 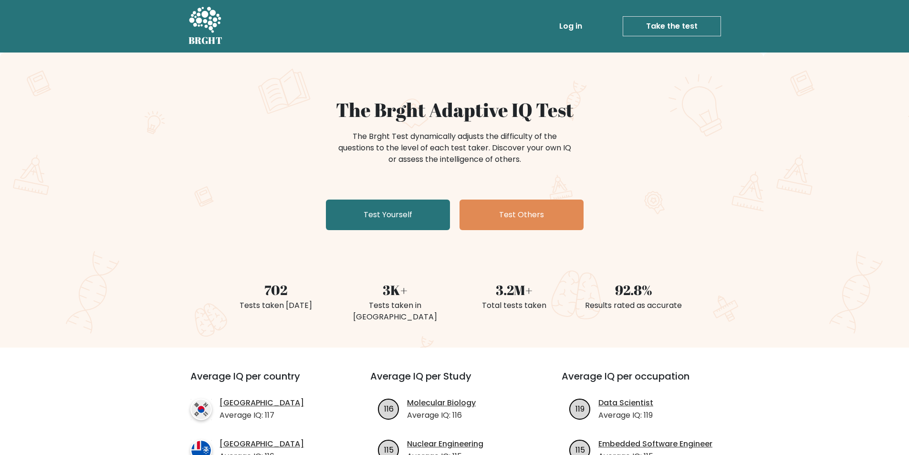 I want to click on a: Molecular Biology, so click(x=442, y=403).